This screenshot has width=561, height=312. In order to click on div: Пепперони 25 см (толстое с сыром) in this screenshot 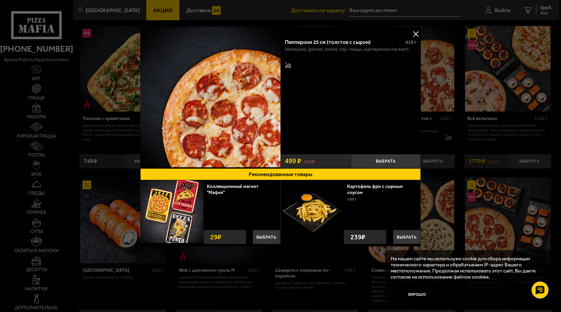, I will do `click(342, 42)`.